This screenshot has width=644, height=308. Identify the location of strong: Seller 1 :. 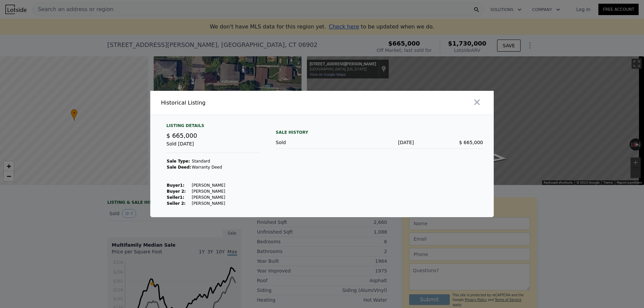
(176, 197).